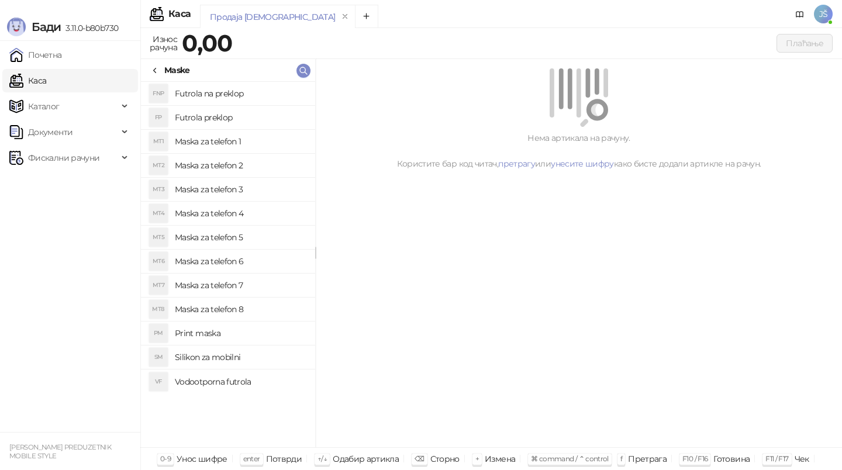 The image size is (842, 470). I want to click on div: Готовина, so click(732, 459).